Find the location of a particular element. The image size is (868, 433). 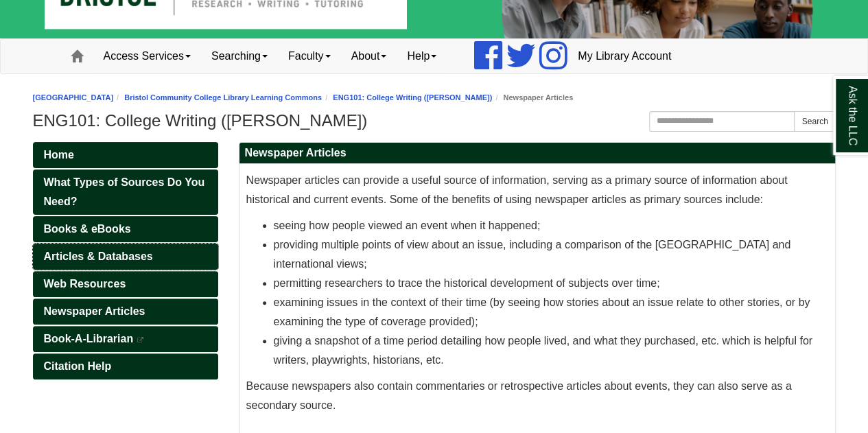

li: Newspaper Articles is located at coordinates (532, 97).